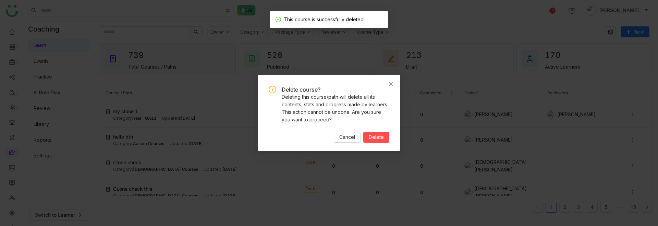  I want to click on span: Delete course?, so click(301, 89).